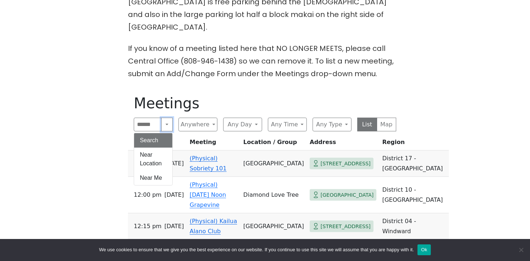 This screenshot has height=261, width=530. I want to click on td: Diamond Love Tree, so click(274, 195).